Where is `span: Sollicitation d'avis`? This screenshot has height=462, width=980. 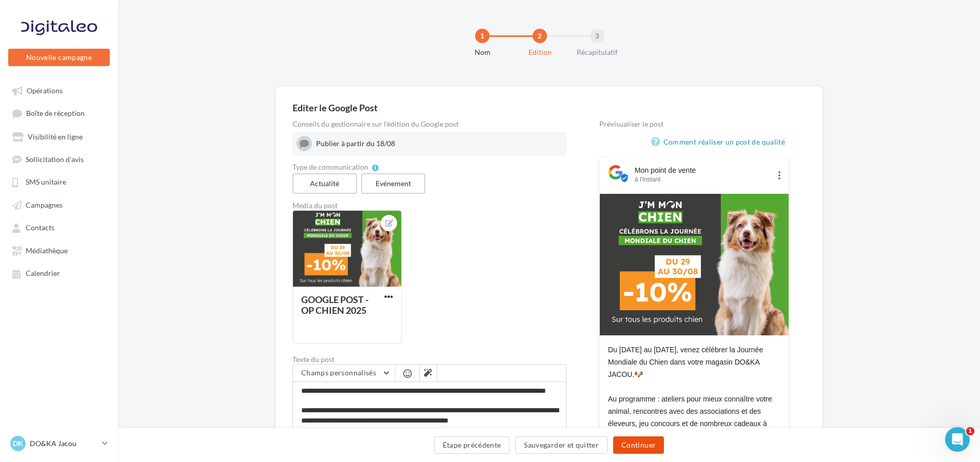 span: Sollicitation d'avis is located at coordinates (54, 159).